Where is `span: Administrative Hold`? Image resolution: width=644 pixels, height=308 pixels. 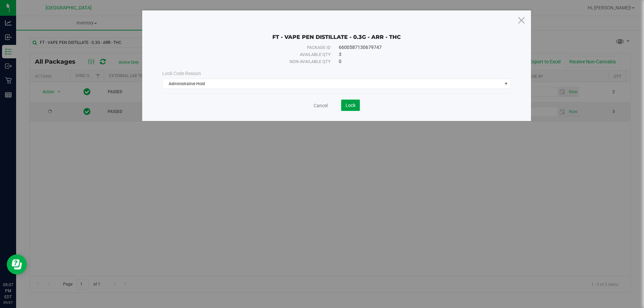 span: Administrative Hold is located at coordinates (333, 84).